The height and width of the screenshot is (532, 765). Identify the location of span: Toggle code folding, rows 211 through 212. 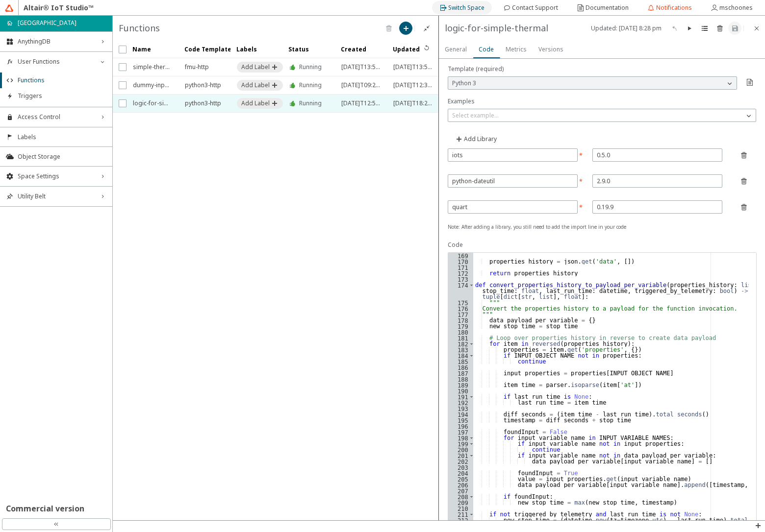
(471, 514).